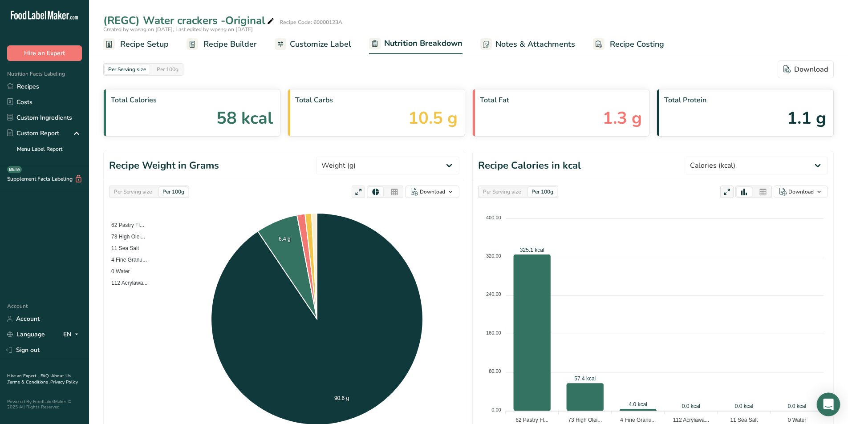 Image resolution: width=848 pixels, height=424 pixels. What do you see at coordinates (532, 420) in the screenshot?
I see `tspan: 62 Pastry Fl...` at bounding box center [532, 420].